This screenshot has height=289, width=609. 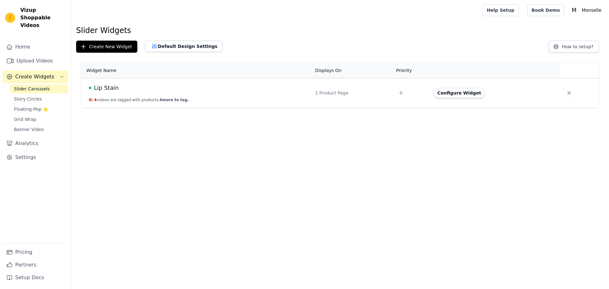 I want to click on a: Setup Docs, so click(x=35, y=277).